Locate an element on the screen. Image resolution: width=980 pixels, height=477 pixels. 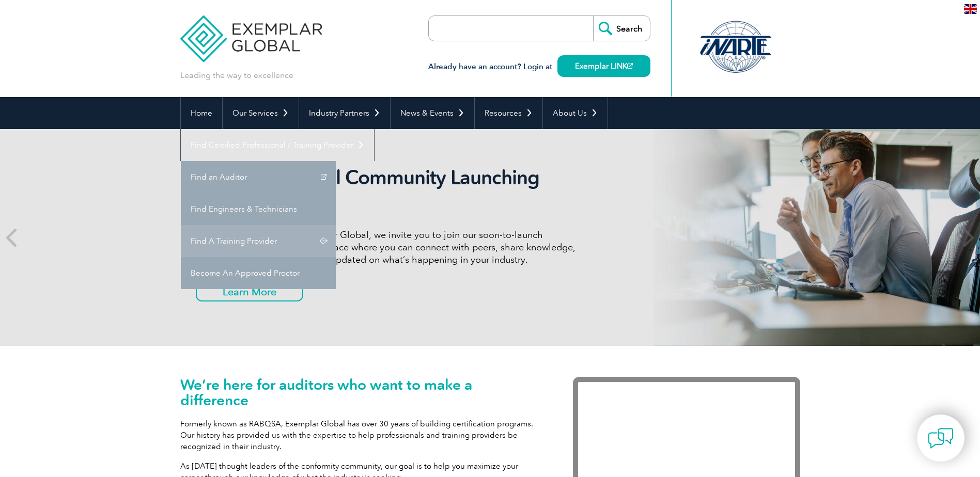
img: open_square.png is located at coordinates (630, 66).